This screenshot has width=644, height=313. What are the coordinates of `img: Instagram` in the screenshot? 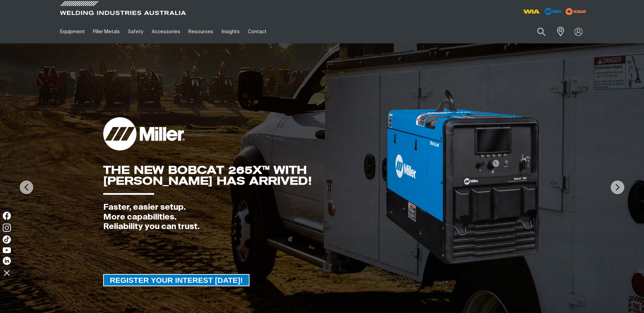 It's located at (7, 228).